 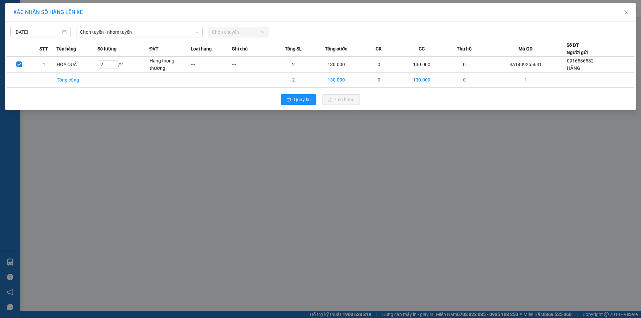 What do you see at coordinates (66, 49) in the screenshot?
I see `span: Tên hàng` at bounding box center [66, 49].